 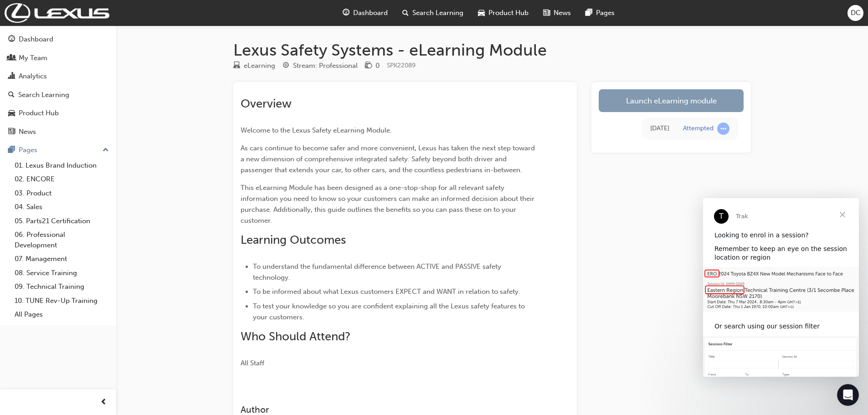 What do you see at coordinates (57, 13) in the screenshot?
I see `img: Trak` at bounding box center [57, 13].